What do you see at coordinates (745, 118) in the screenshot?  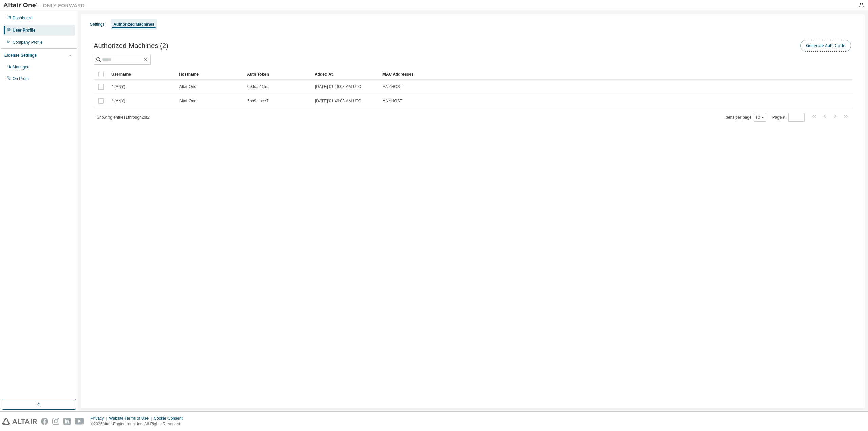 I see `span: Items per page` at bounding box center [745, 118].